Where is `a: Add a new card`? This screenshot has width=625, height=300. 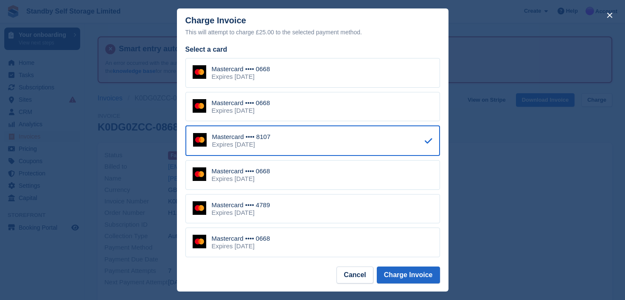
a: Add a new card is located at coordinates (419, 268).